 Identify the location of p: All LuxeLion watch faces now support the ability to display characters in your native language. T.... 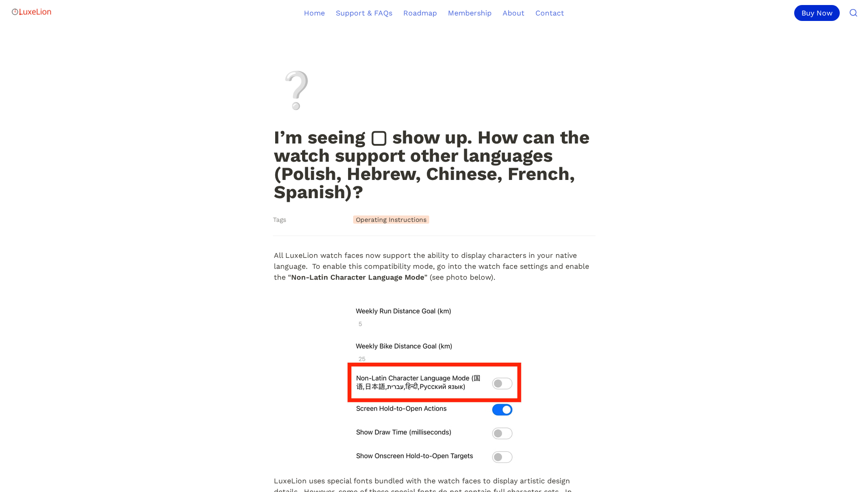
(434, 267).